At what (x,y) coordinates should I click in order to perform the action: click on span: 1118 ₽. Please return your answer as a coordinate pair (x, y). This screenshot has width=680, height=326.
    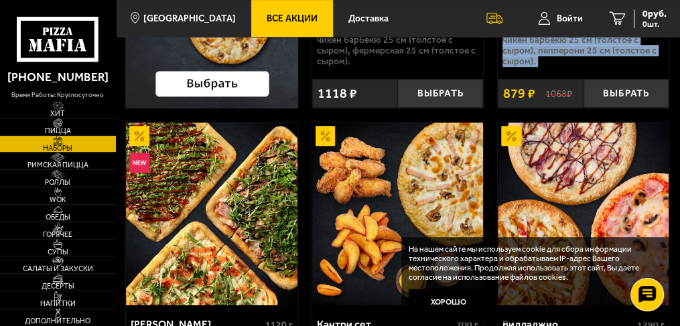
    Looking at the image, I should click on (337, 94).